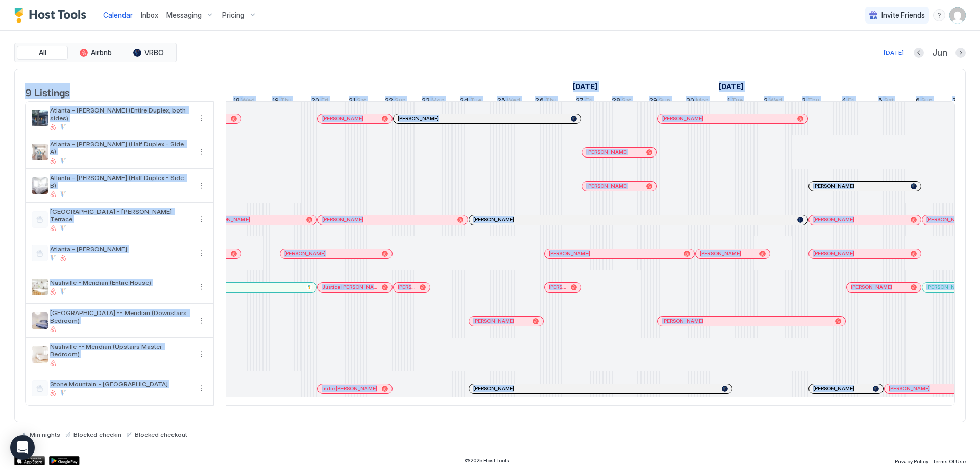  Describe the element at coordinates (244, 102) in the screenshot. I see `a: June 18, 2025` at that location.